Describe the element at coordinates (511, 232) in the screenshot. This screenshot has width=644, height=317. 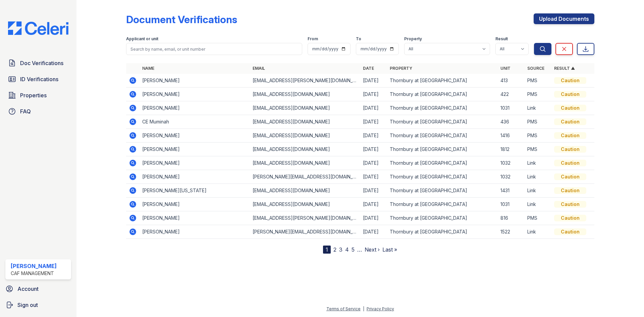
I see `td: 1522` at that location.